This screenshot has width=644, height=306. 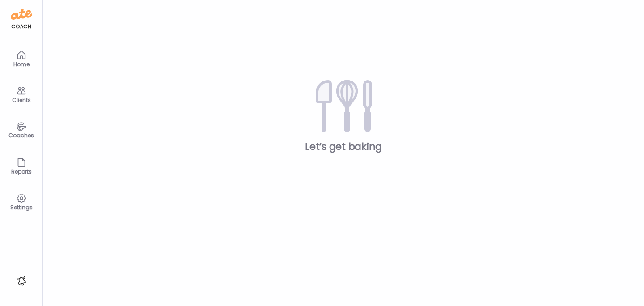 What do you see at coordinates (21, 171) in the screenshot?
I see `div: Reports` at bounding box center [21, 171].